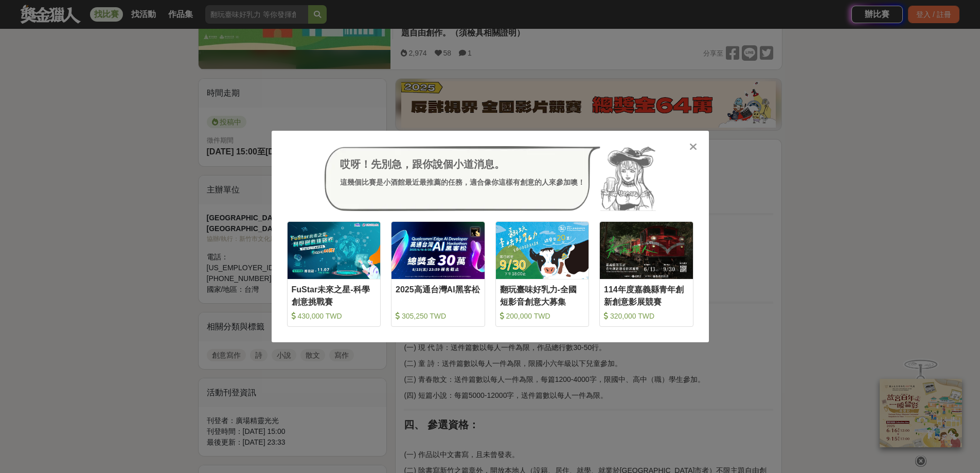 Image resolution: width=980 pixels, height=473 pixels. What do you see at coordinates (628, 178) in the screenshot?
I see `img: Avatar` at bounding box center [628, 178].